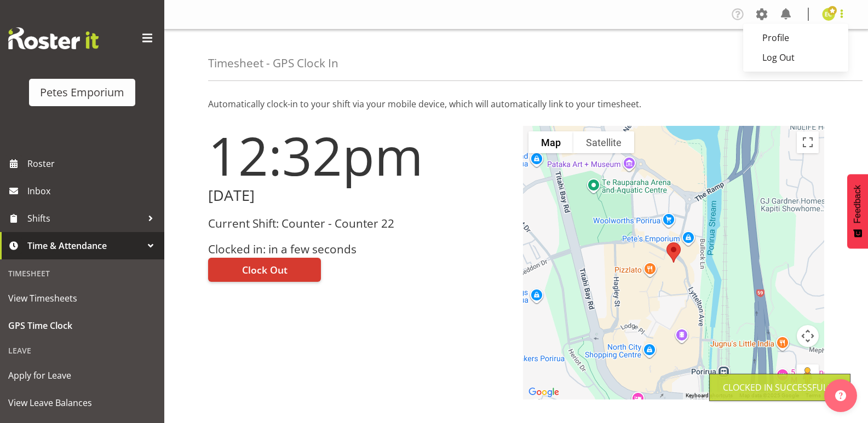 The image size is (868, 423). I want to click on span: Feedback, so click(858, 204).